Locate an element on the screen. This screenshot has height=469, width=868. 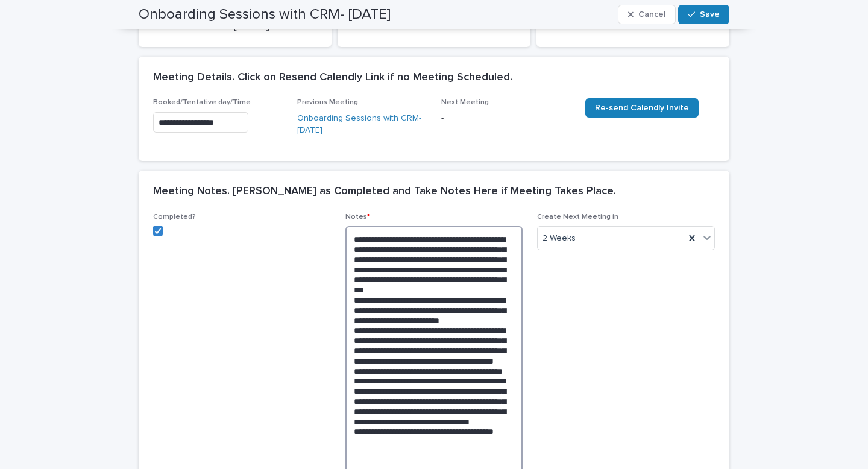
h2: Meeting Details. Click on Resend Calendly Link if no Meeting Scheduled. is located at coordinates (333, 78).